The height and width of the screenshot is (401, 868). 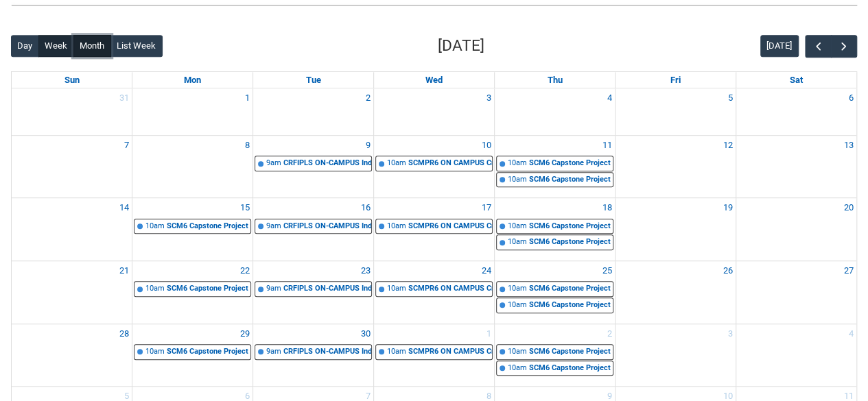 I want to click on a: Go to August 31, 2025, so click(x=124, y=98).